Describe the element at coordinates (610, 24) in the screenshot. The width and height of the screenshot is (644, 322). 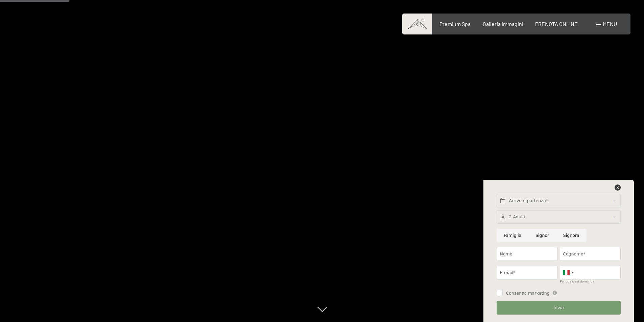
I see `span: Menu` at that location.